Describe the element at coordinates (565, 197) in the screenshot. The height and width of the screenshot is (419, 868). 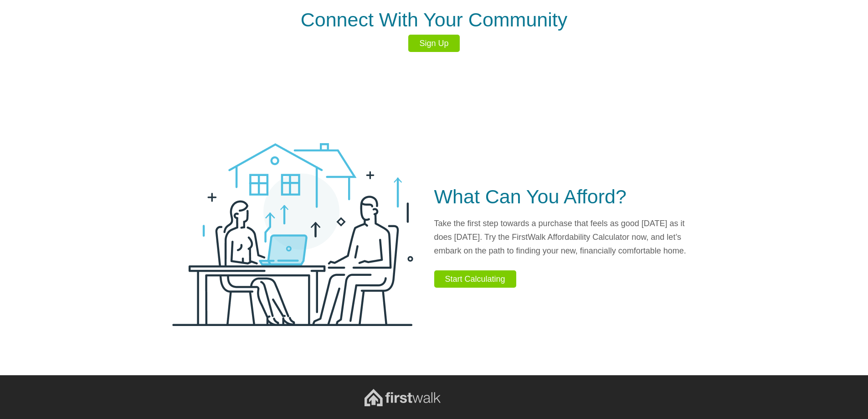
I see `h2: What Can You Afford?` at that location.